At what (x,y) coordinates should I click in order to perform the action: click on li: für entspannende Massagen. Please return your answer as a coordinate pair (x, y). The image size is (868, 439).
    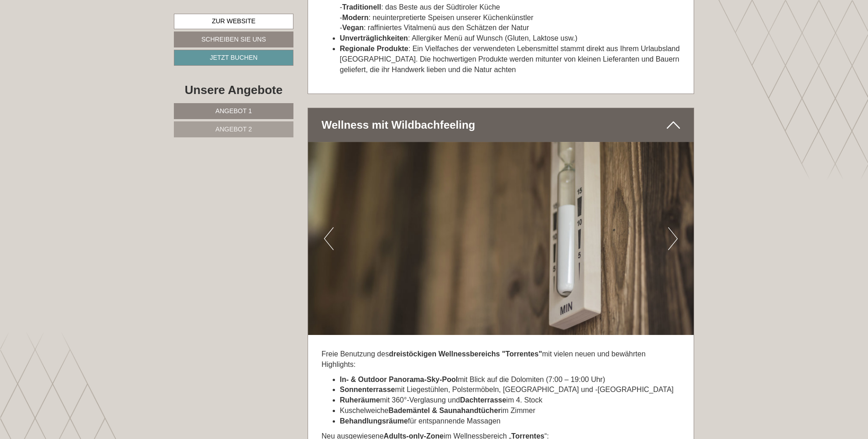
    Looking at the image, I should click on (510, 421).